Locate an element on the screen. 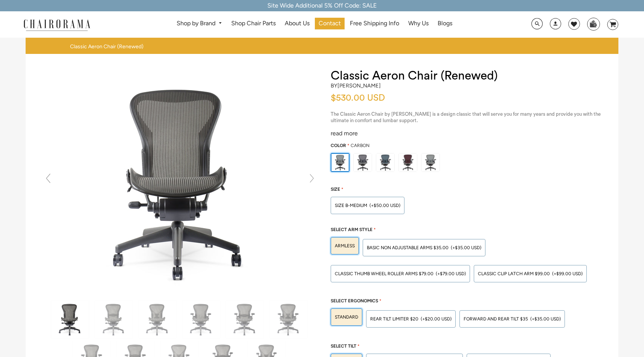  img: WhatsApp_Image_2024-07-12_at_16.23.01.webp is located at coordinates (593, 24).